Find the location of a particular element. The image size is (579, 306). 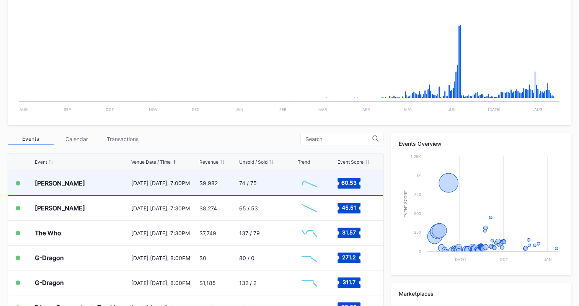

div: $8,274 is located at coordinates (208, 208).